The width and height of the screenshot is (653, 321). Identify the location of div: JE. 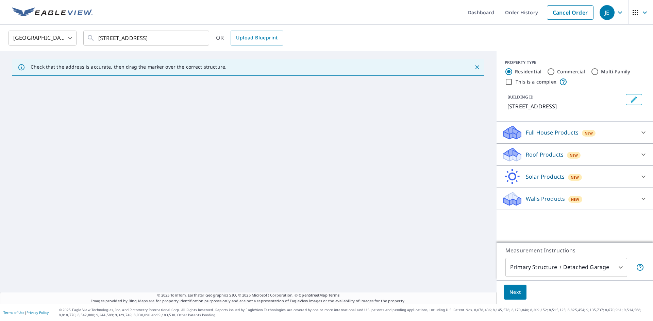
(607, 13).